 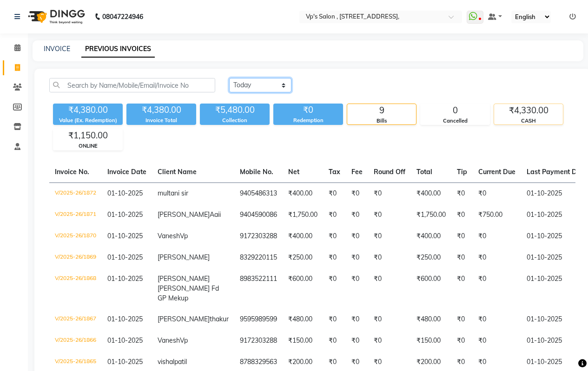 What do you see at coordinates (161, 110) in the screenshot?
I see `div: ₹4,380.00` at bounding box center [161, 110].